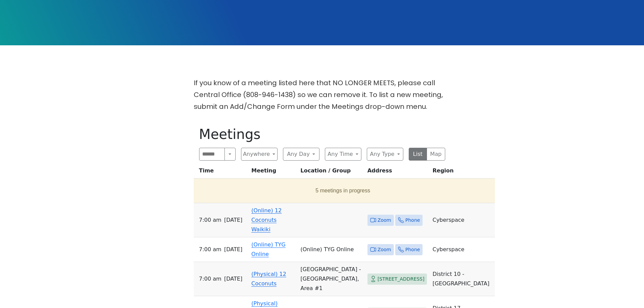 Image resolution: width=644 pixels, height=308 pixels. I want to click on th: Location / Group, so click(331, 172).